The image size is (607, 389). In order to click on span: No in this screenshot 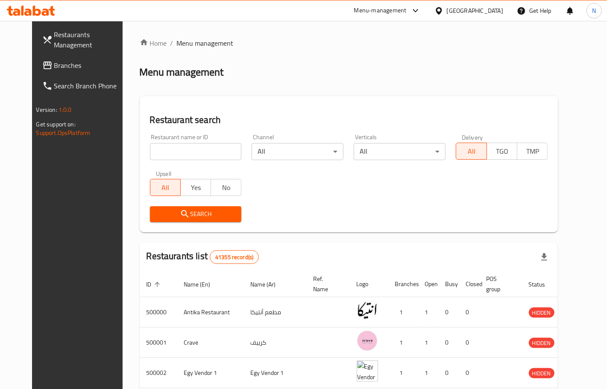, I will do `click(226, 188)`.